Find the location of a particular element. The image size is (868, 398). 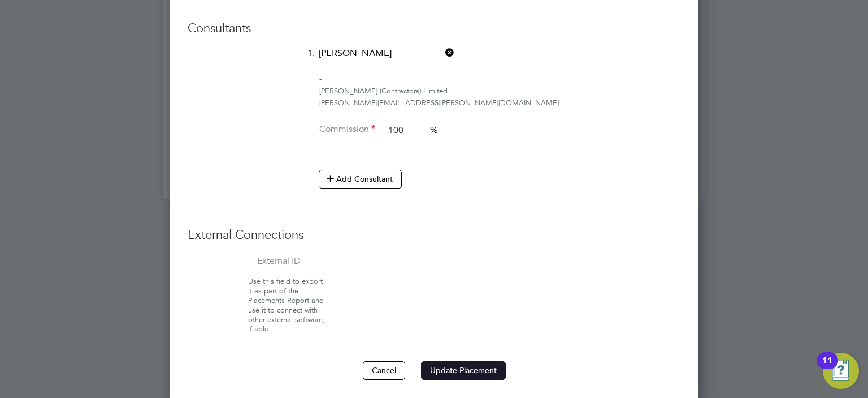

button: Open Resource Center, 11 new notifications is located at coordinates (841, 370).